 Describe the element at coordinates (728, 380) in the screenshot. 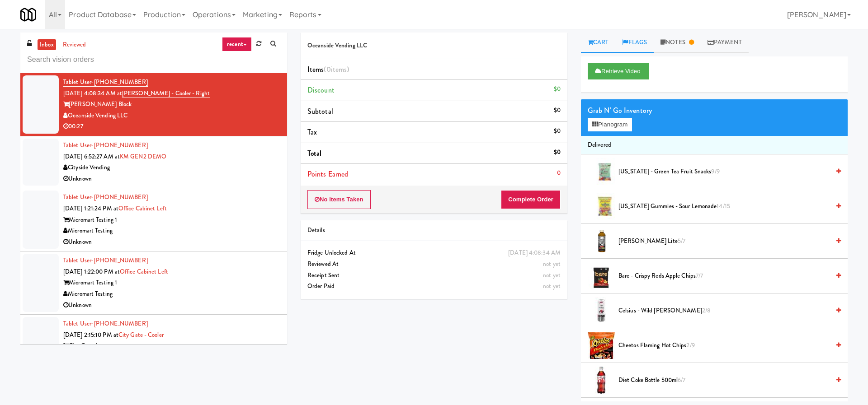

I see `div: Diet Coke Bottle 500ml6/7` at that location.